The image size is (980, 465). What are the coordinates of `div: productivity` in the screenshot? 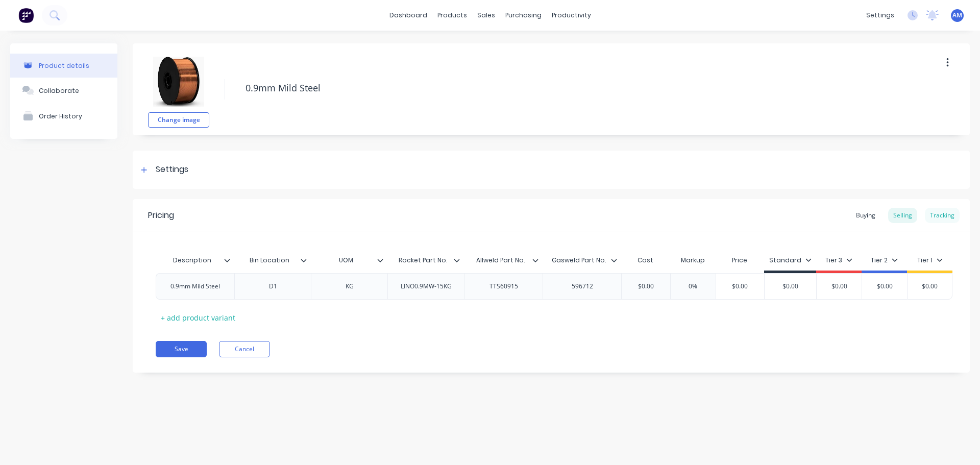 It's located at (571, 15).